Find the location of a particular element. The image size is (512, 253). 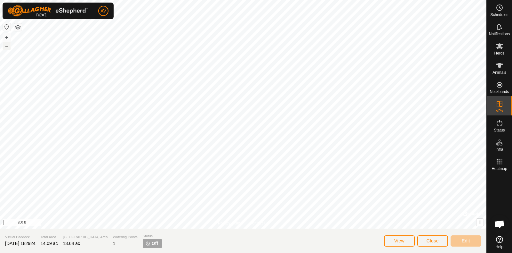

a: Contact Us is located at coordinates (259, 223).